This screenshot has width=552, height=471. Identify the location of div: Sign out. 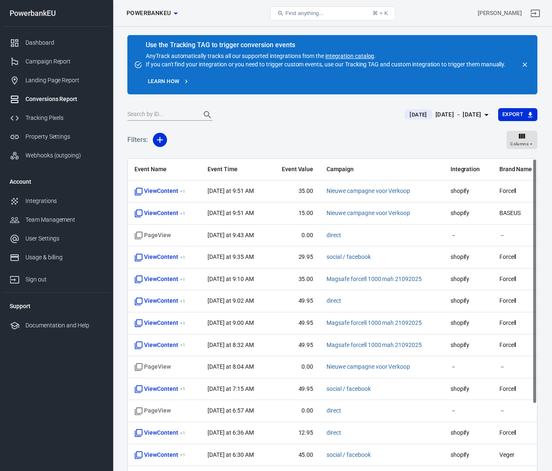
(64, 279).